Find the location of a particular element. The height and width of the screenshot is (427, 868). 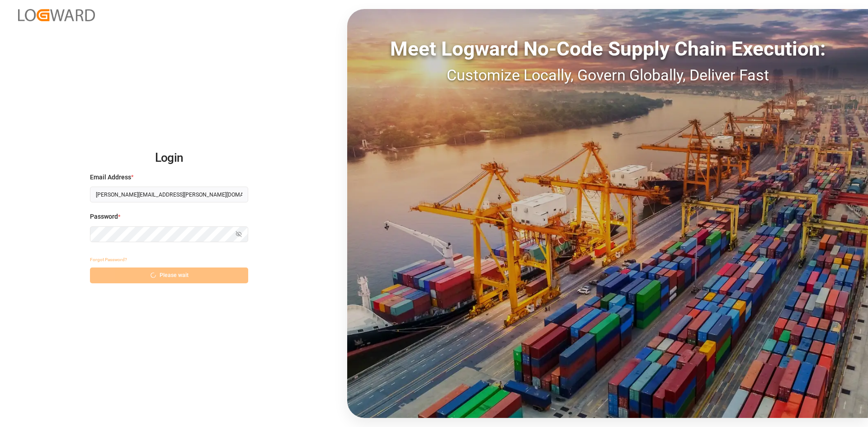

h2: Login is located at coordinates (169, 158).